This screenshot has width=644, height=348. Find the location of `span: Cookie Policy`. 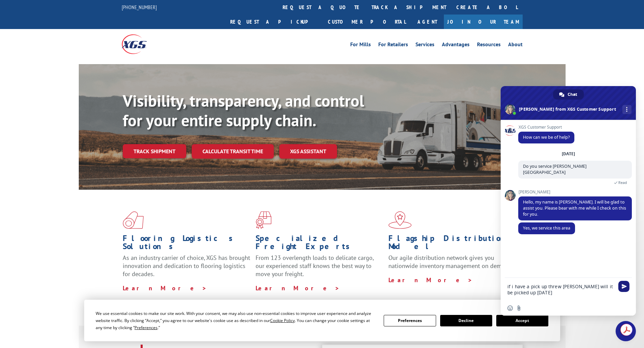

span: Cookie Policy is located at coordinates (282, 321).